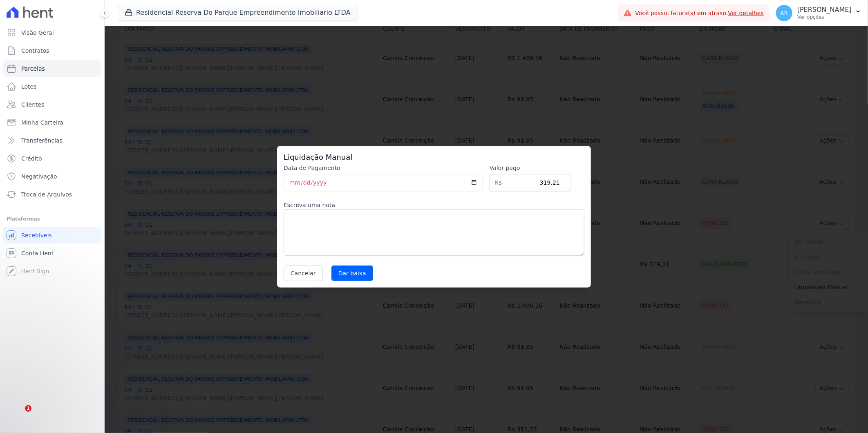 This screenshot has width=868, height=433. What do you see at coordinates (434, 157) in the screenshot?
I see `h3: Liquidação Manual` at bounding box center [434, 157].